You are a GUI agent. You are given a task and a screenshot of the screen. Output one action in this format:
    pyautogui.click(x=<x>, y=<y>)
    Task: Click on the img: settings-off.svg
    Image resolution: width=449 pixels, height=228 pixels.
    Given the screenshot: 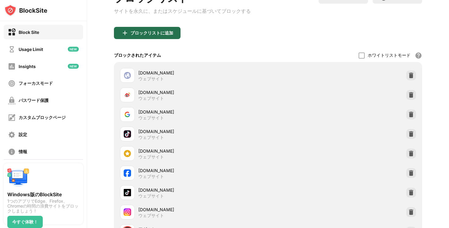 What is the action you would take?
    pyautogui.click(x=12, y=135)
    